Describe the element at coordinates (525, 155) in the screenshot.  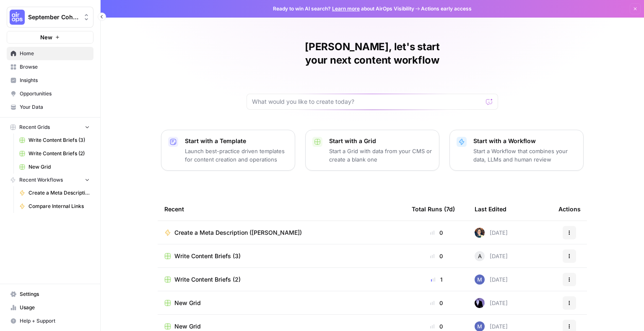
I see `p: Start a Workflow that combines your data, LLMs and human review` at that location.